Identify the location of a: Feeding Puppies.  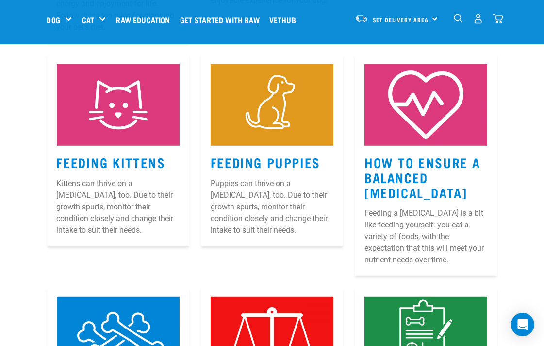
(265, 162).